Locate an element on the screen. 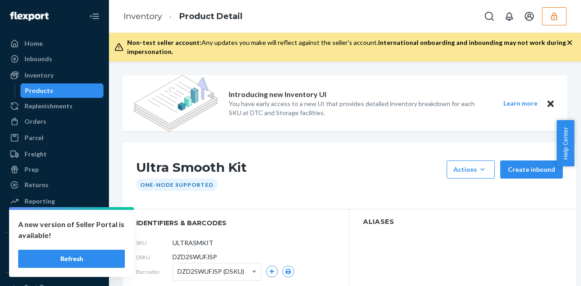  span: DSKU is located at coordinates (154, 257).